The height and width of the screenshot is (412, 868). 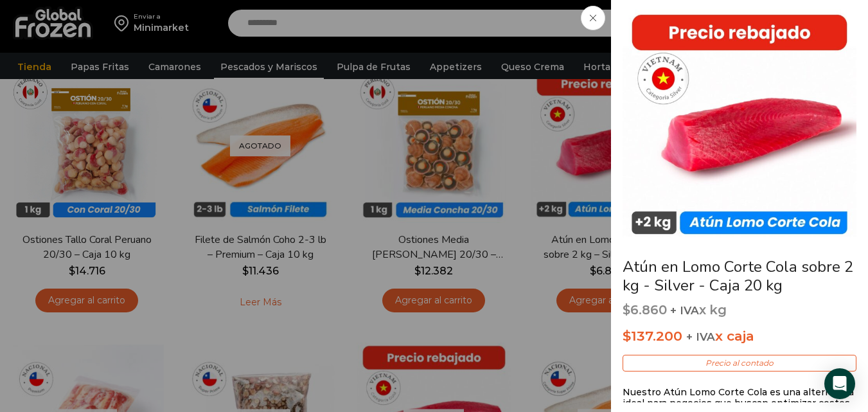 What do you see at coordinates (652, 336) in the screenshot?
I see `bdi: 137.200` at bounding box center [652, 336].